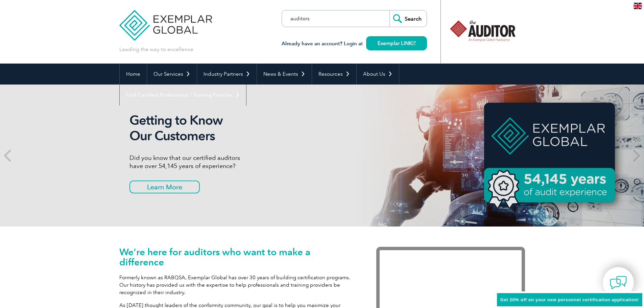 The width and height of the screenshot is (644, 308). I want to click on img: contact-chat.png, so click(619, 283).